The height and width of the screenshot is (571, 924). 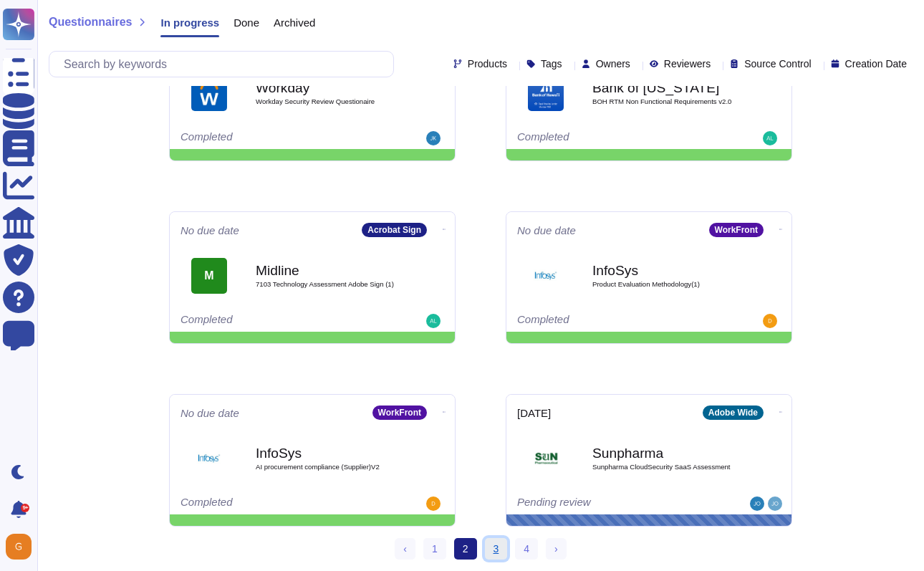 I want to click on input: Search by keywords, so click(x=224, y=64).